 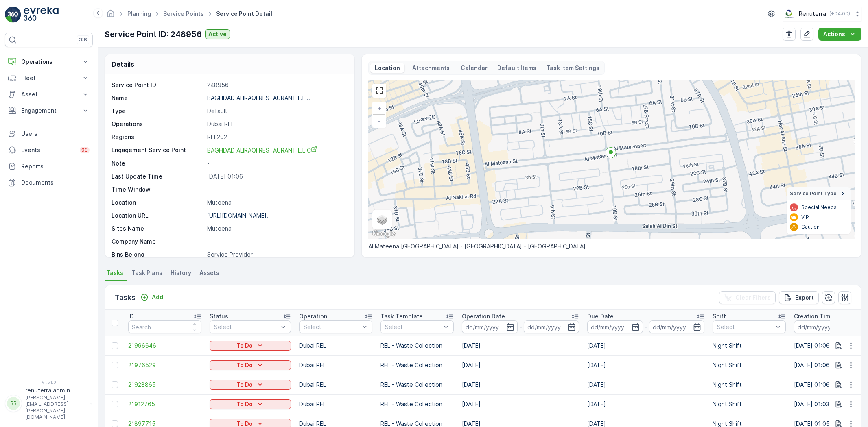 I want to click on p: Details, so click(x=123, y=65).